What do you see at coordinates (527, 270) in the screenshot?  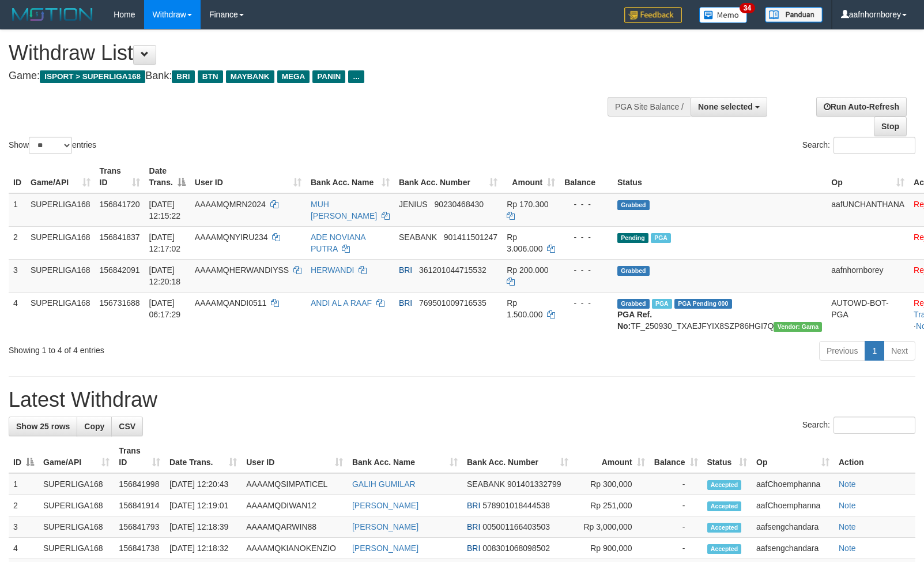 I see `span: Rp 200.000` at bounding box center [527, 270].